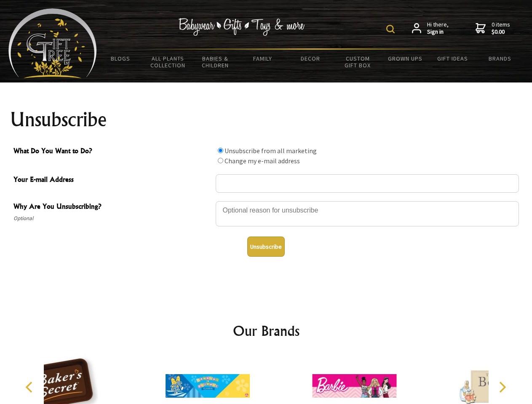 The image size is (532, 404). I want to click on button: Previous, so click(30, 387).